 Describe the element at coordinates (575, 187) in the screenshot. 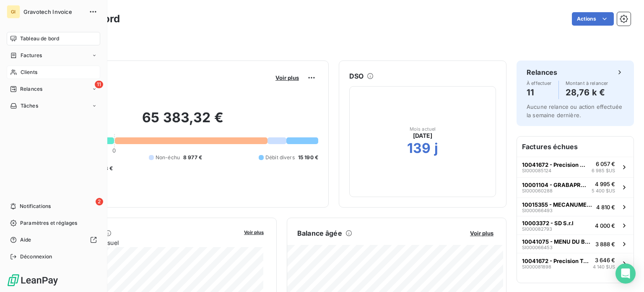

I see `button: 10001104 - GRABAPRO GRA201126K71SI0000602884 995 €5 400 $US` at that location.